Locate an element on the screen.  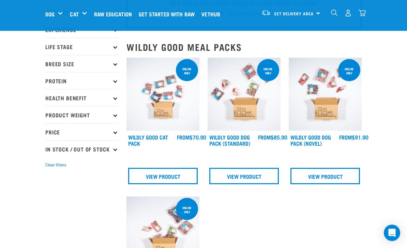
a: Get started with Raw is located at coordinates (169, 14).